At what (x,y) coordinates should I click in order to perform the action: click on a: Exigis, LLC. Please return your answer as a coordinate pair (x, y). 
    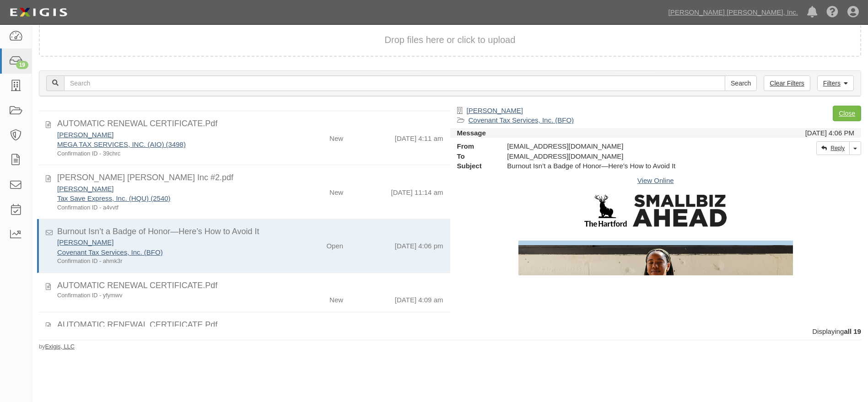
    Looking at the image, I should click on (60, 347).